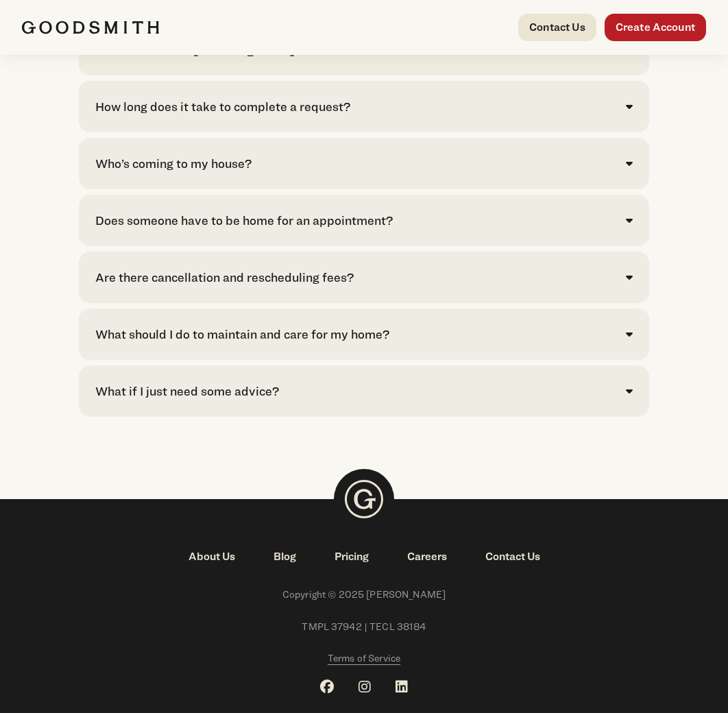 This screenshot has width=728, height=713. I want to click on div: Are there cancellation and rescheduling fees?, so click(224, 276).